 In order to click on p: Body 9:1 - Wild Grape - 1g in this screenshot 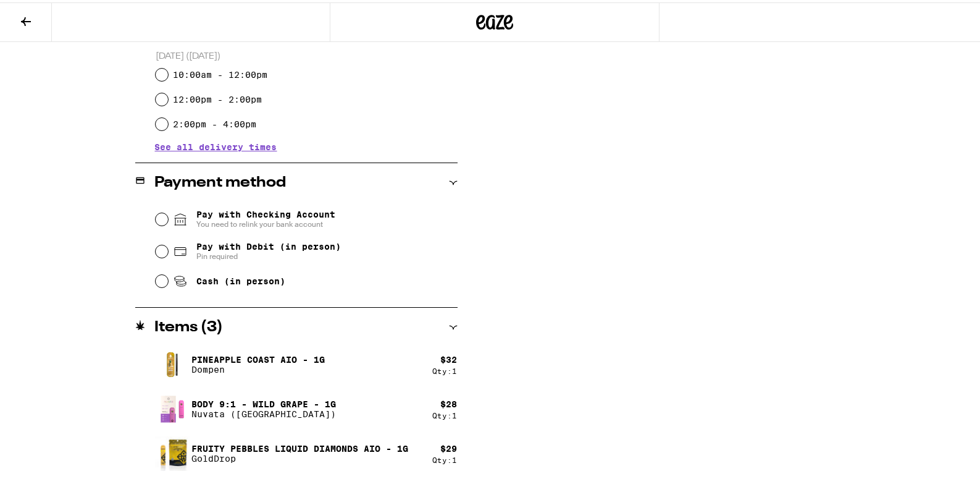, I will do `click(264, 402)`.